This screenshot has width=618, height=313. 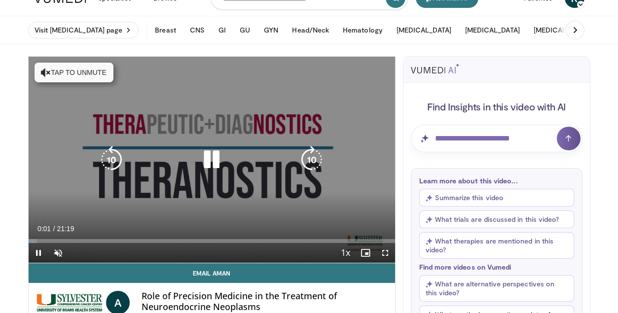 What do you see at coordinates (435, 69) in the screenshot?
I see `img: vumedi-ai-logo.svg` at bounding box center [435, 69].